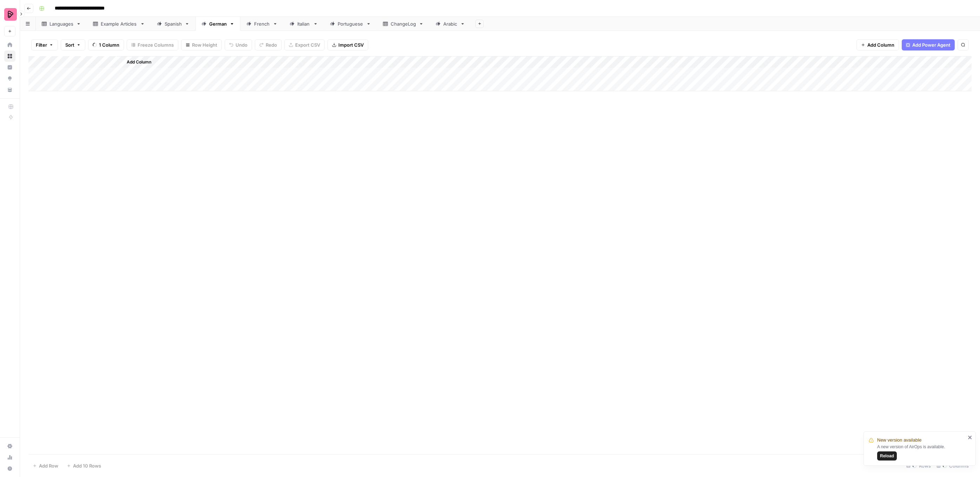 The height and width of the screenshot is (477, 980). What do you see at coordinates (403, 24) in the screenshot?
I see `a: ChangeLog` at bounding box center [403, 24].